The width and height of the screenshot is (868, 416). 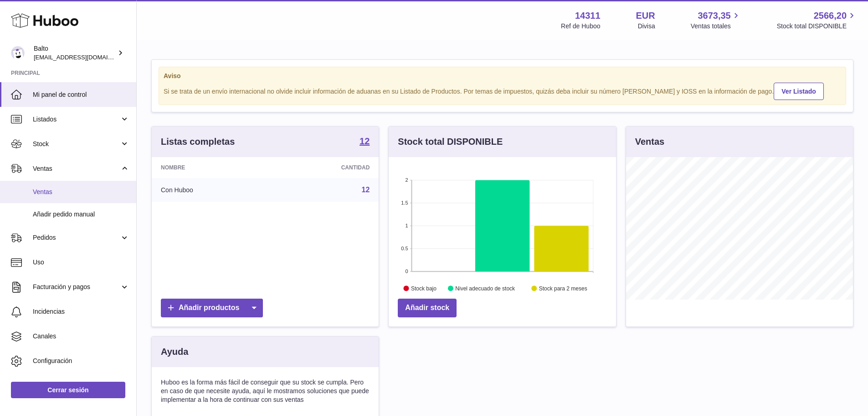 What do you see at coordinates (405, 249) in the screenshot?
I see `text: 0.5` at bounding box center [405, 249].